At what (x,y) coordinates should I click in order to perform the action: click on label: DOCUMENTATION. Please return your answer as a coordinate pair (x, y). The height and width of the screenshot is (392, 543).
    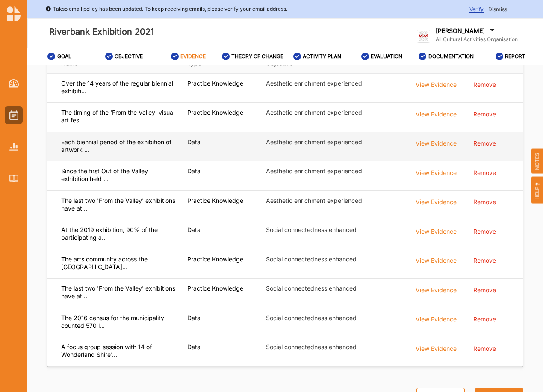
    Looking at the image, I should click on (451, 57).